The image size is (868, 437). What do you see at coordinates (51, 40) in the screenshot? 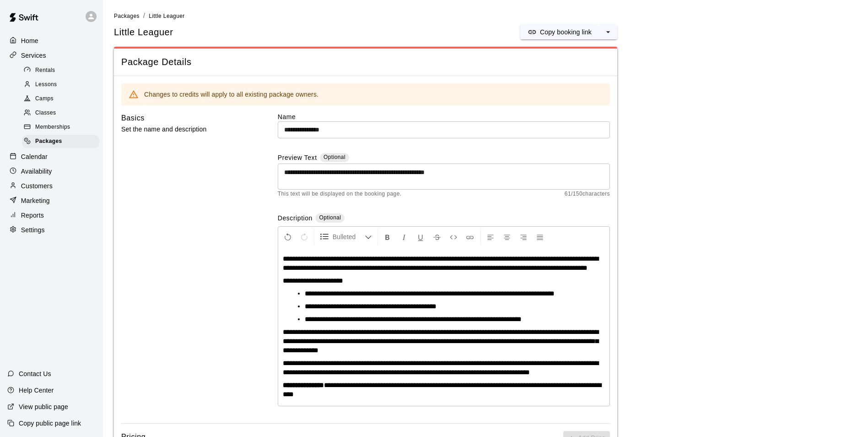
I see `div: Home` at bounding box center [51, 40].